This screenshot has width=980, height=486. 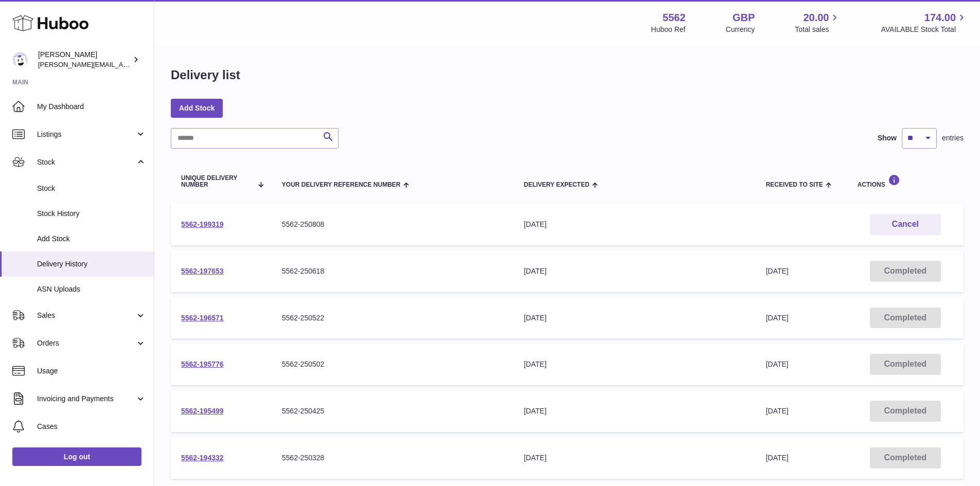 I want to click on span: AVAILABLE Stock Total, so click(x=924, y=29).